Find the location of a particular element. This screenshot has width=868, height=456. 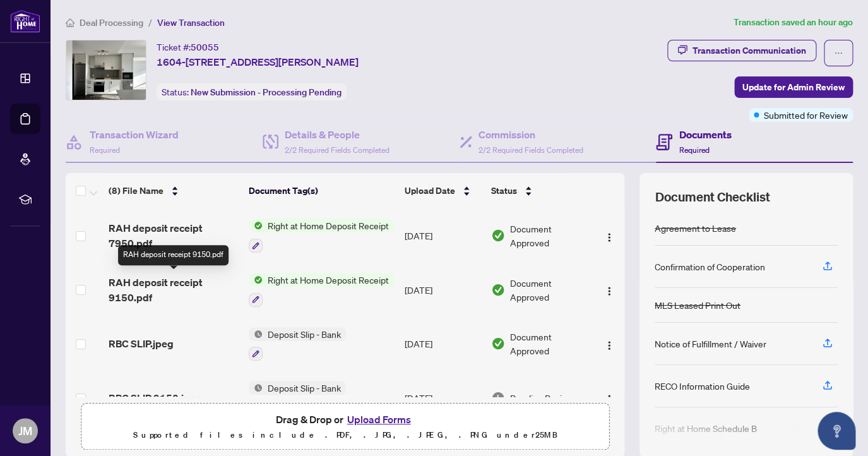

img: logo is located at coordinates (25, 21).